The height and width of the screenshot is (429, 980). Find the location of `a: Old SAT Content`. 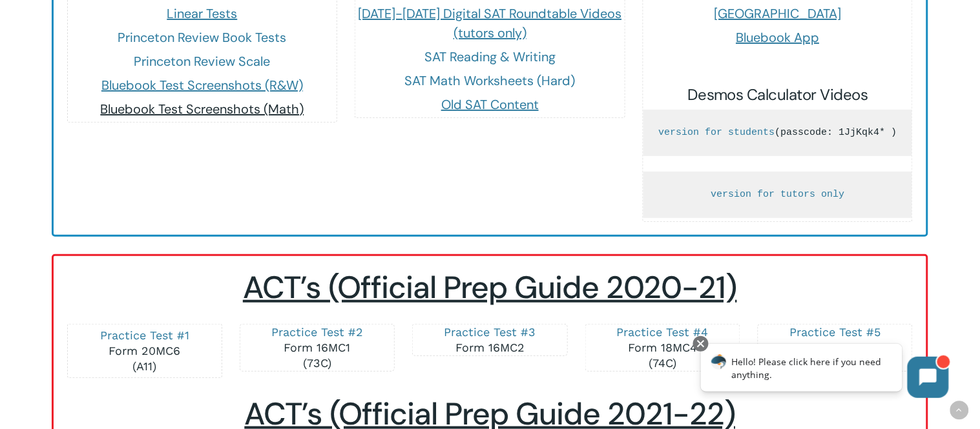

a: Old SAT Content is located at coordinates (489, 104).